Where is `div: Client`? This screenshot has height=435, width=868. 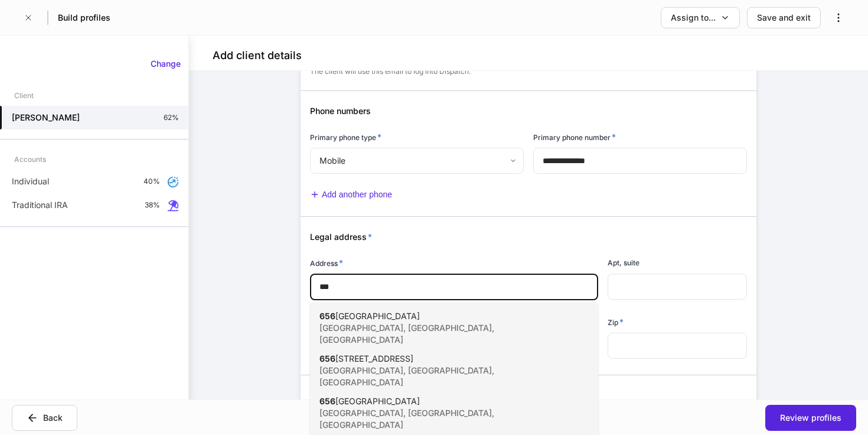
div: Client is located at coordinates (23, 95).